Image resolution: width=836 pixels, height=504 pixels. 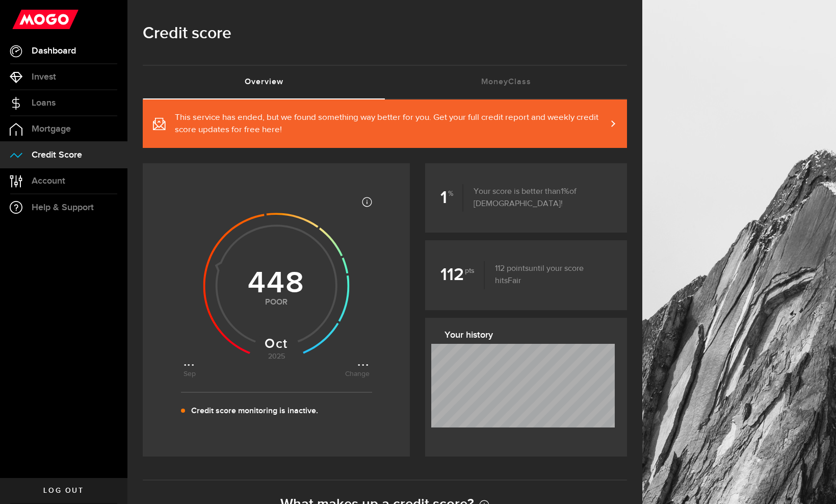 I want to click on span: Mortgage, so click(x=51, y=129).